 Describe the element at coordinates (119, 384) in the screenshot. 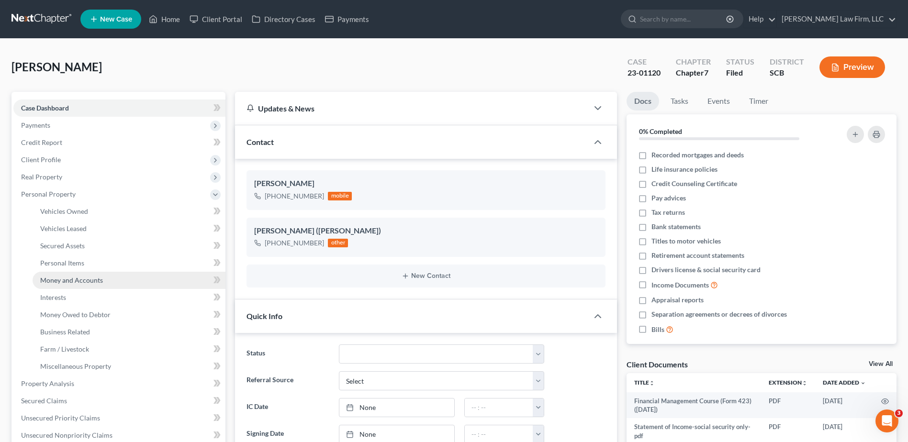

I see `a: Property Analysis` at that location.